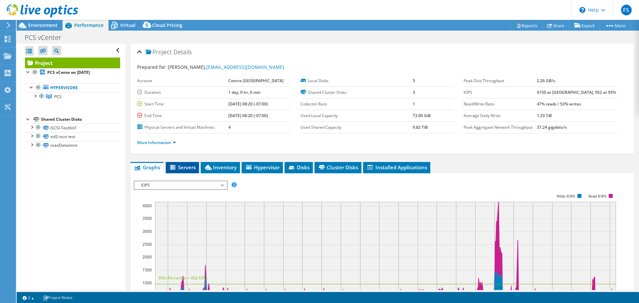  What do you see at coordinates (546, 81) in the screenshot?
I see `b: 2.26 GB/s` at bounding box center [546, 81].